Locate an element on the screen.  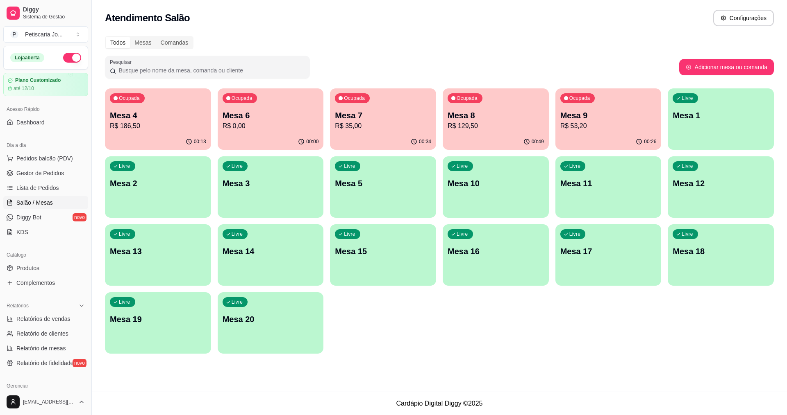
div: Loja aberta is located at coordinates (27, 58).